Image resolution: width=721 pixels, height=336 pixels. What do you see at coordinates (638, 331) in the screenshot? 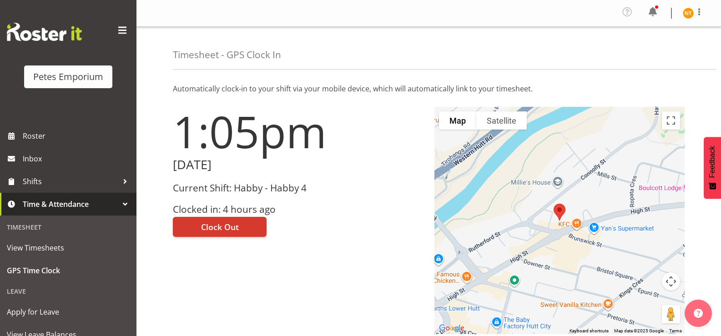
I see `span: Map data ©2025 Google` at bounding box center [638, 331].